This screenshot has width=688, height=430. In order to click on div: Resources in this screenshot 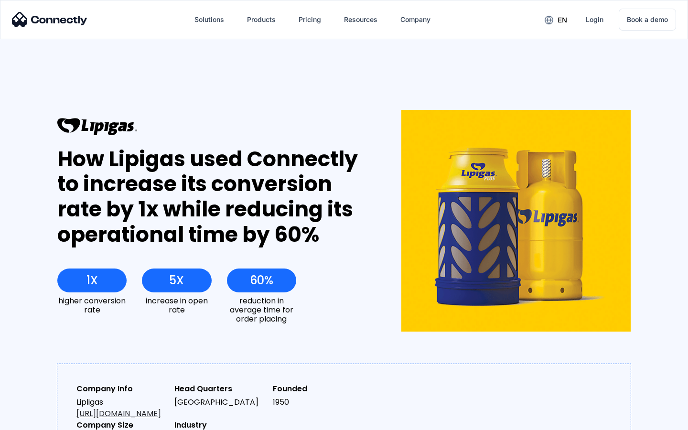, I will do `click(361, 20)`.